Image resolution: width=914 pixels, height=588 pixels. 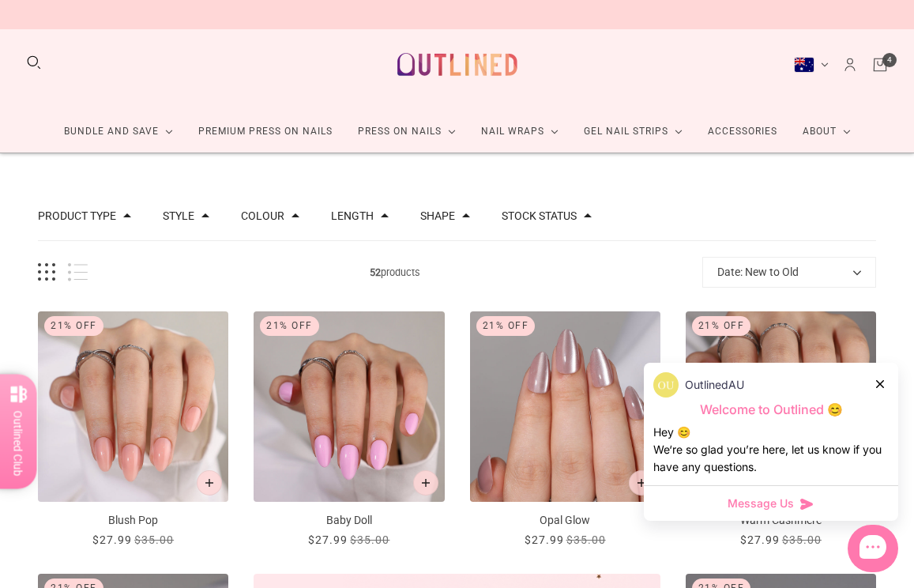 What do you see at coordinates (76, 216) in the screenshot?
I see `button: Filter by Product type` at bounding box center [76, 216].